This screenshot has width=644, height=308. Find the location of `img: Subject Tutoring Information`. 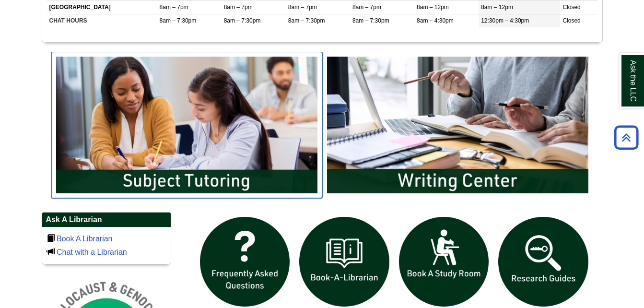

img: Subject Tutoring Information is located at coordinates (187, 125).